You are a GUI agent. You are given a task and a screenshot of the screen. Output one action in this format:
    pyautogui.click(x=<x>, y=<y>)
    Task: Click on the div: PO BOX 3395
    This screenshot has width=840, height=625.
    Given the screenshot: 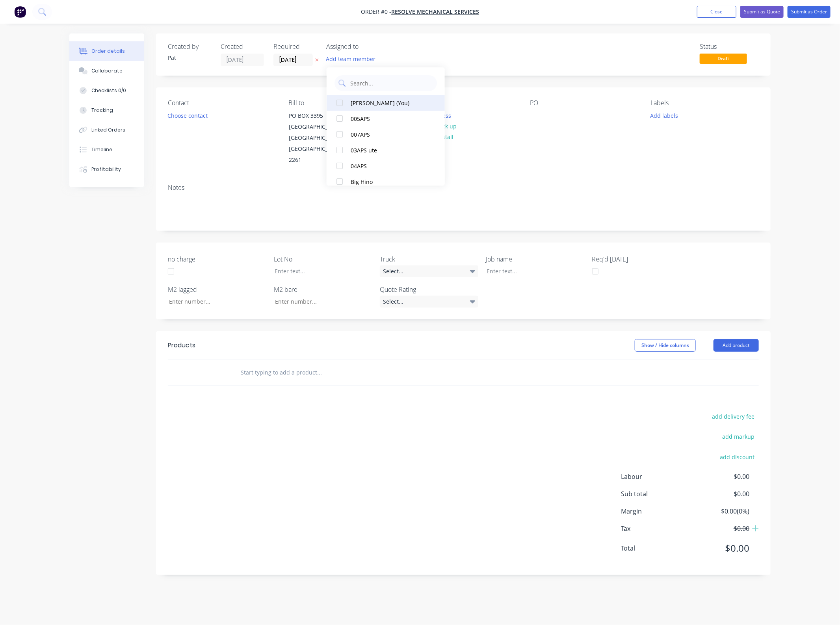 What is the action you would take?
    pyautogui.click(x=321, y=116)
    